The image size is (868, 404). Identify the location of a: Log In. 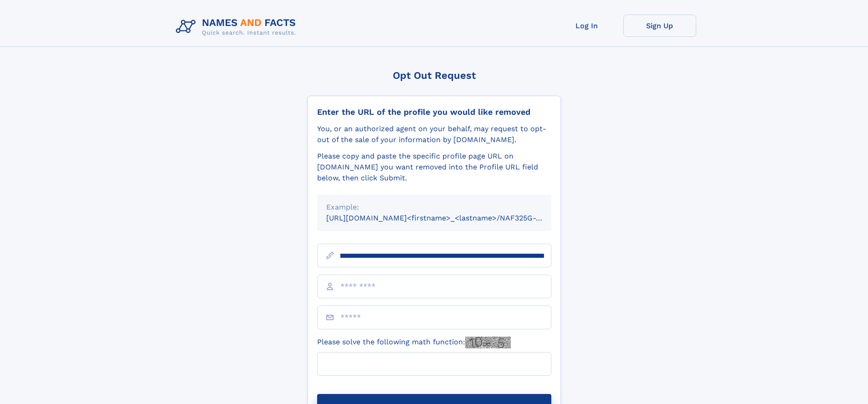
(587, 25).